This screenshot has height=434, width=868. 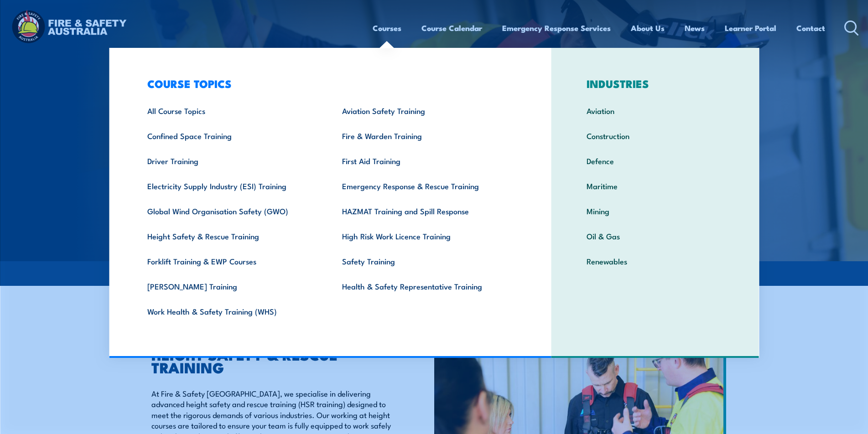 What do you see at coordinates (655, 186) in the screenshot?
I see `a: Maritime` at bounding box center [655, 186].